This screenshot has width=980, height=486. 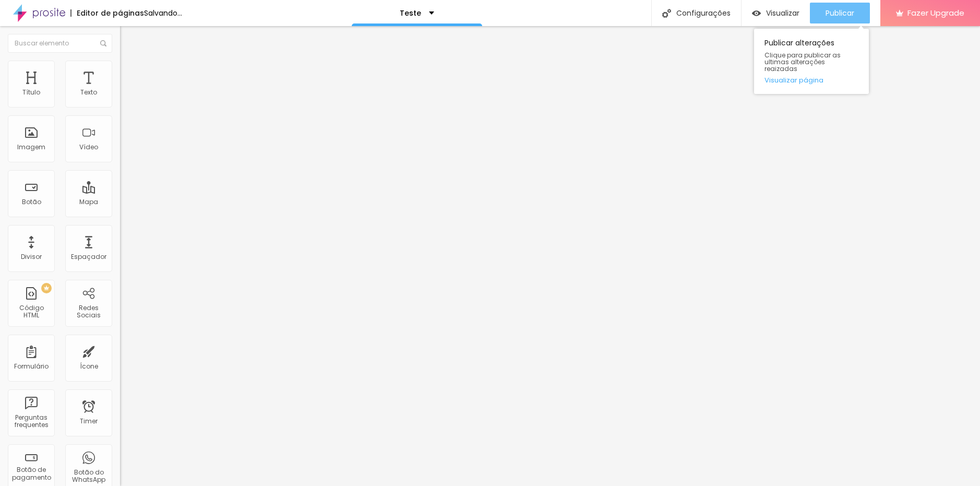 I want to click on div: Botão de pagamento, so click(x=31, y=474).